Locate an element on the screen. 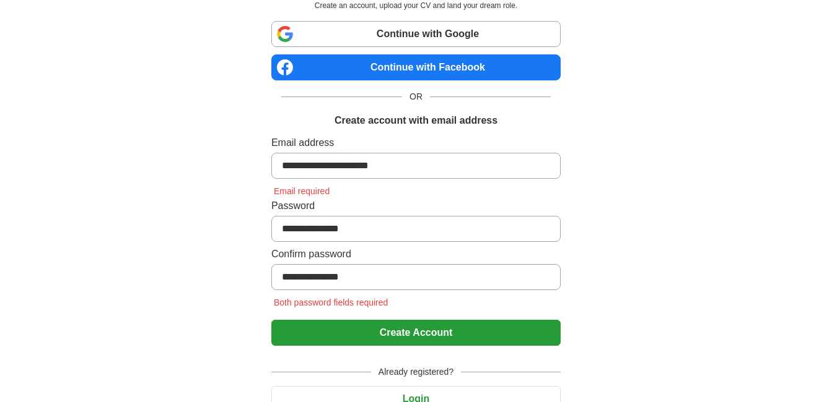 The image size is (832, 402). h1: Create account with email address is located at coordinates (415, 121).